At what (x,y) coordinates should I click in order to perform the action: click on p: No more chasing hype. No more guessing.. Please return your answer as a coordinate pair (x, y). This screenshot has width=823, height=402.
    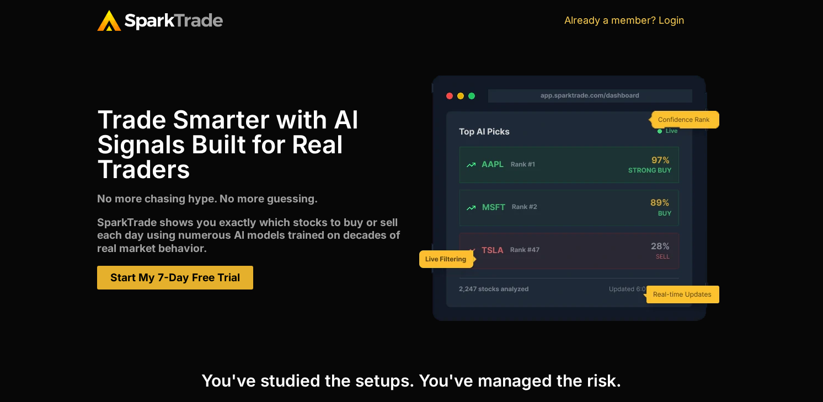
    Looking at the image, I should click on (254, 199).